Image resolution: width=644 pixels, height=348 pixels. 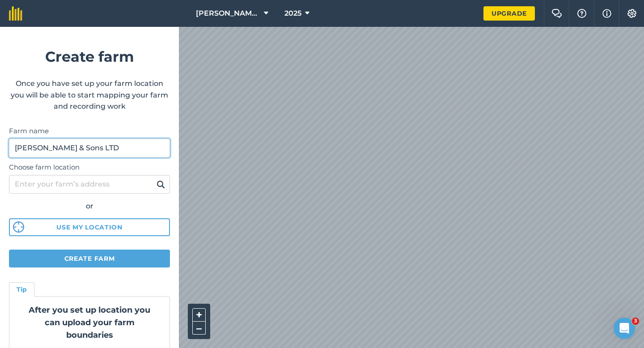 What do you see at coordinates (635, 321) in the screenshot?
I see `span: 3` at bounding box center [635, 321].